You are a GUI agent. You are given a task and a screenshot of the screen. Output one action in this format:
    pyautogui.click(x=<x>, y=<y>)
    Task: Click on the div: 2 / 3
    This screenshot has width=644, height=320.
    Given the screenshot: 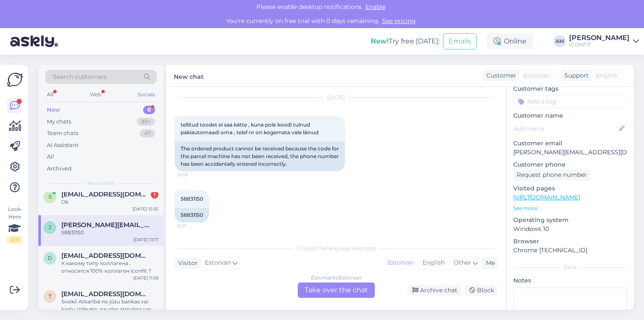 What is the action you would take?
    pyautogui.click(x=14, y=240)
    